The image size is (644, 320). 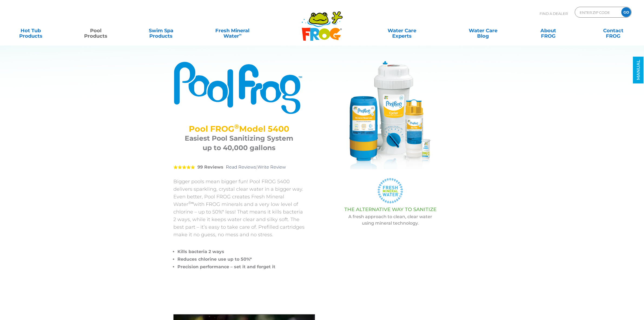 I want to click on a: Fresh MineralWater∞, so click(x=233, y=31).